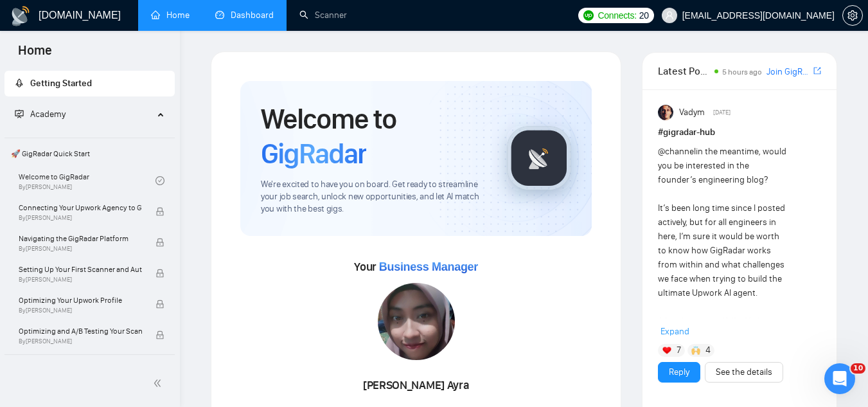 This screenshot has width=868, height=407. Describe the element at coordinates (90, 371) in the screenshot. I see `span: 👑 Agency Success with GigRadar` at that location.